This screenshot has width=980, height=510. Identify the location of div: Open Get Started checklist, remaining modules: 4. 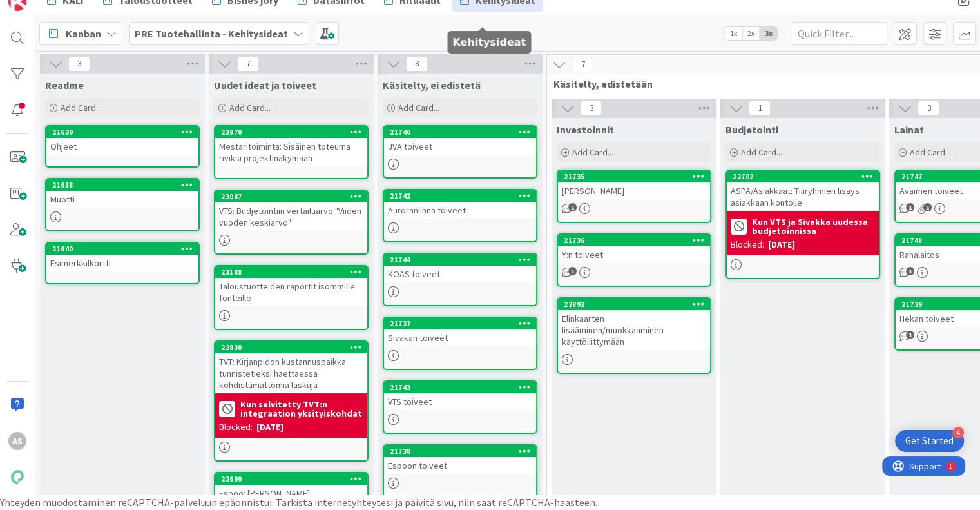
(929, 441).